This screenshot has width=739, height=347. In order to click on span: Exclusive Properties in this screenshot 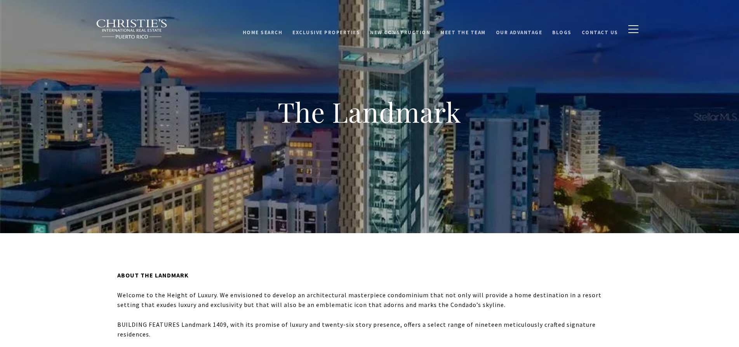, I will do `click(326, 28)`.